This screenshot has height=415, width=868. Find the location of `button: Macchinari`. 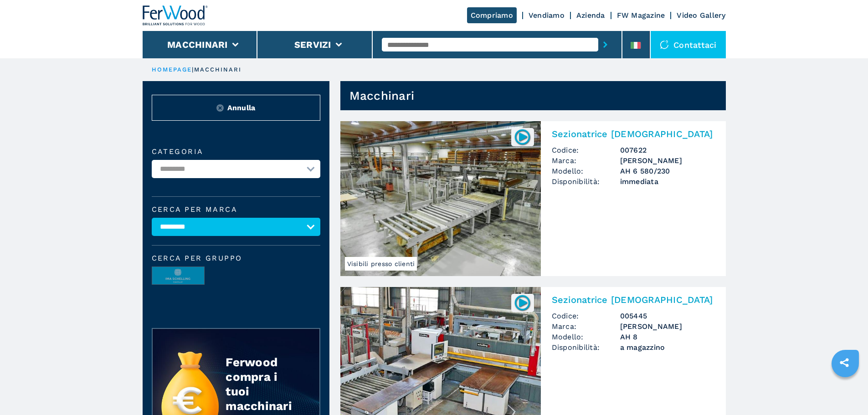

button: Macchinari is located at coordinates (197, 45).